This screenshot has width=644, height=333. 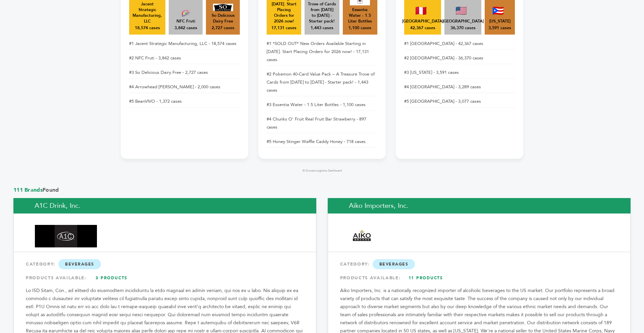 I want to click on div: United States, so click(x=463, y=21).